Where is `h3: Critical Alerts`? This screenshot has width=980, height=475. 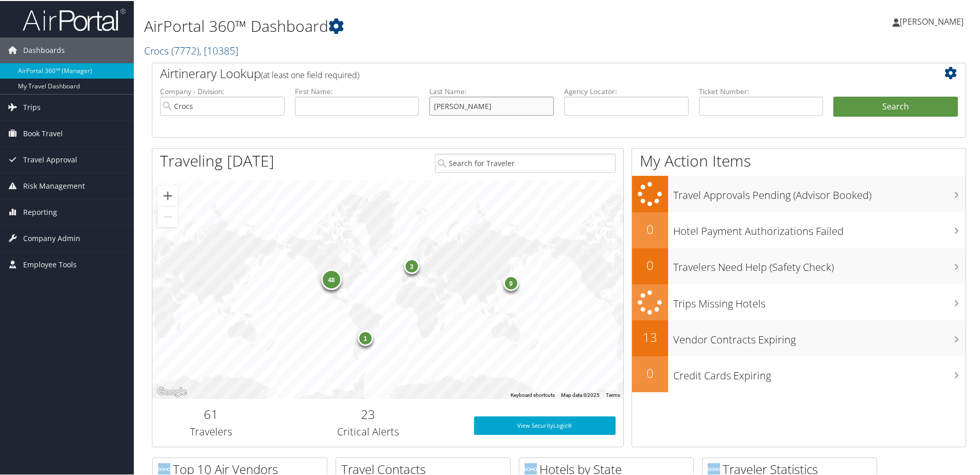
h3: Critical Alerts is located at coordinates (368, 431).